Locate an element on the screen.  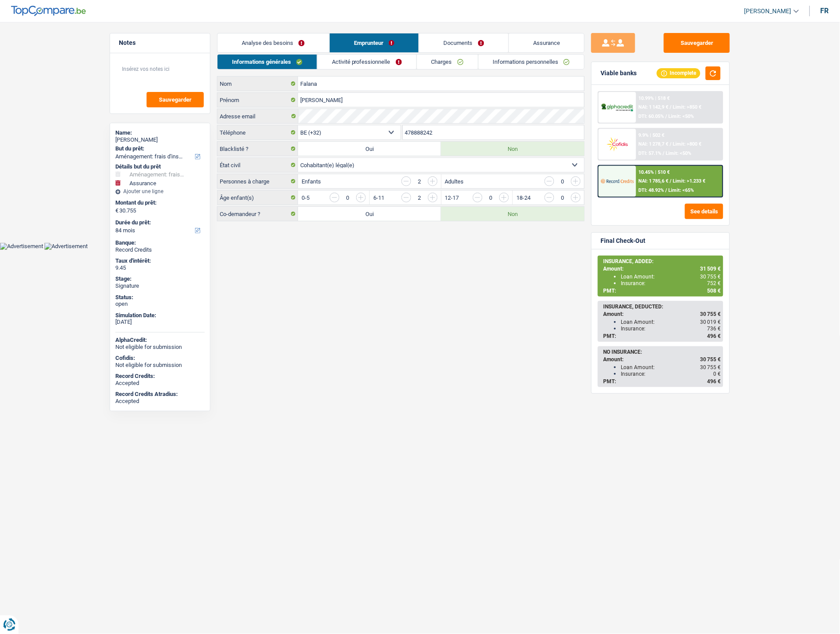
span: Limit: >850 € is located at coordinates (687, 107).